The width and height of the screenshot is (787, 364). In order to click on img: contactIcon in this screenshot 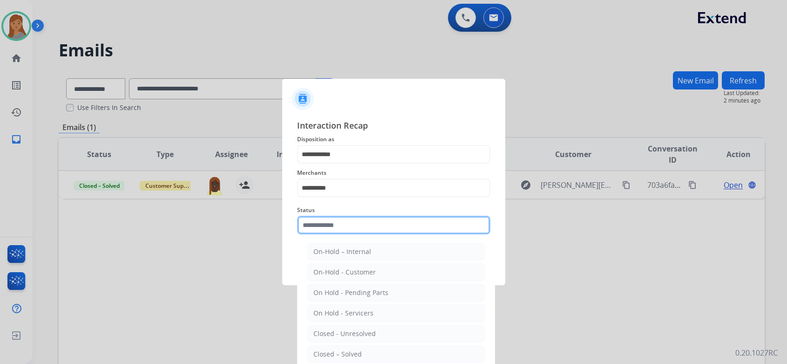, I will do `click(303, 99)`.